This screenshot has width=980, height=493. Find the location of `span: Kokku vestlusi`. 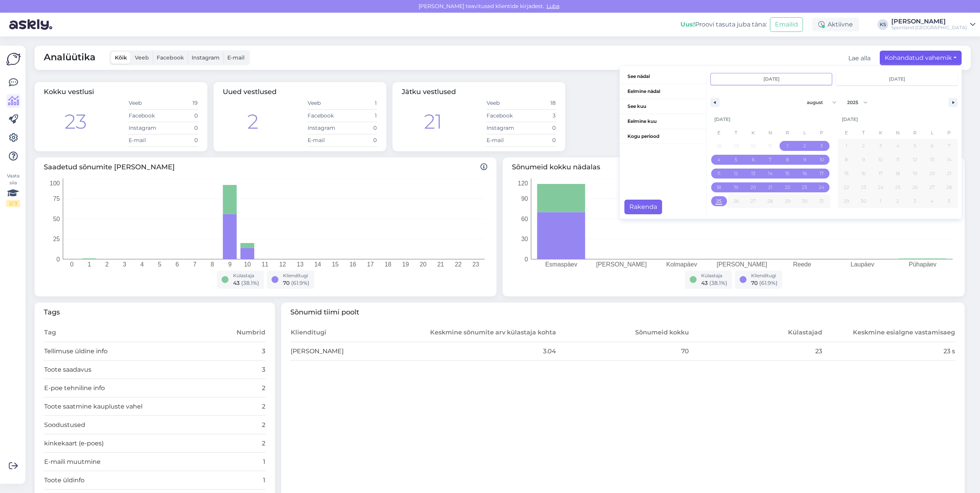

span: Kokku vestlusi is located at coordinates (68, 92).